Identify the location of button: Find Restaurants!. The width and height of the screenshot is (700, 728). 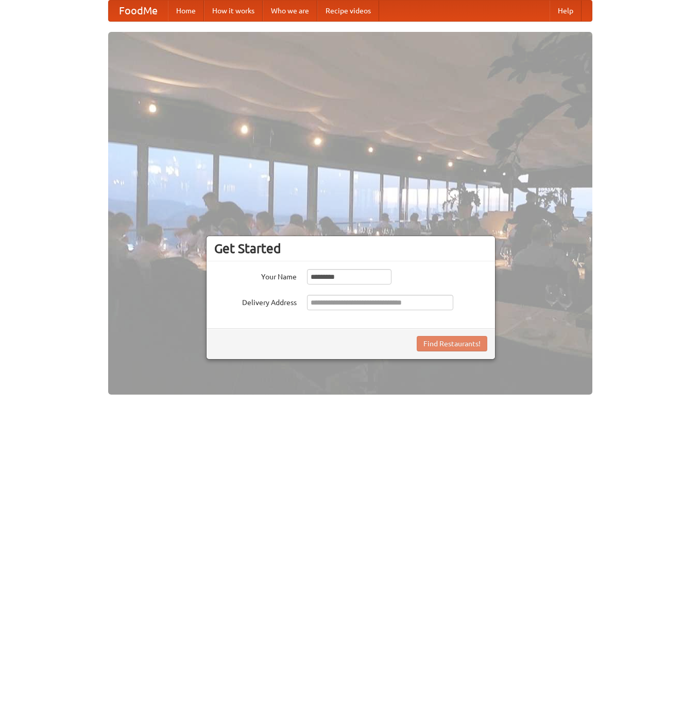
(452, 344).